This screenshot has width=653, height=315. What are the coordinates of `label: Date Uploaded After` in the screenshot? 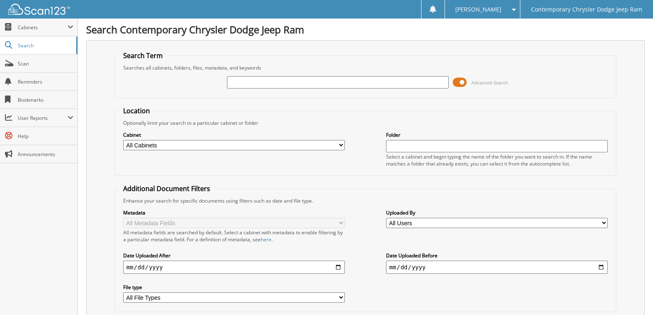 It's located at (234, 256).